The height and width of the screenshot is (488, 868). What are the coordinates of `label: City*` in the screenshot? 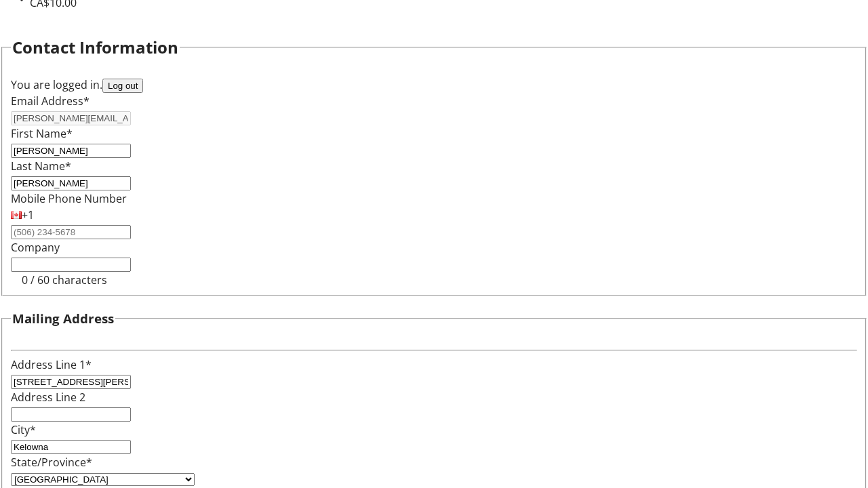 It's located at (23, 430).